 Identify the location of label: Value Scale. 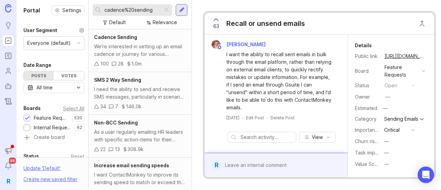
(368, 164).